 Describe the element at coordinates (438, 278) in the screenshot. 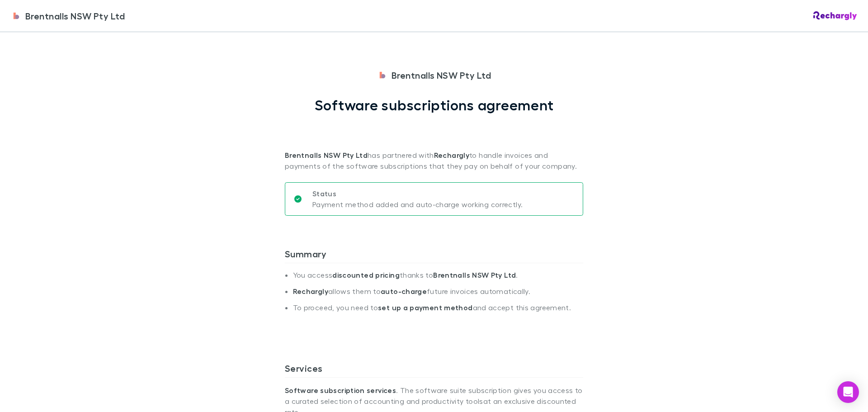

I see `li: You access thanks to .` at that location.